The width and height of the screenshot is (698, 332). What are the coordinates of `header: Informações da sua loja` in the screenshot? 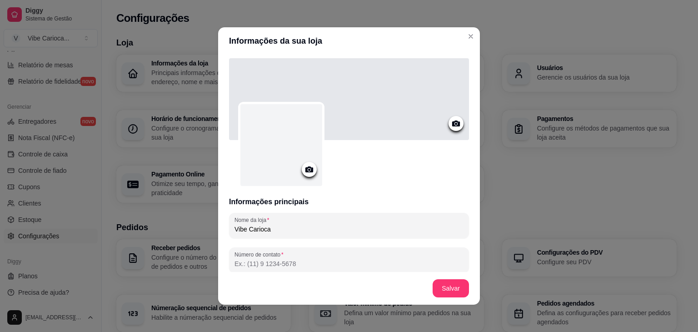 It's located at (349, 41).